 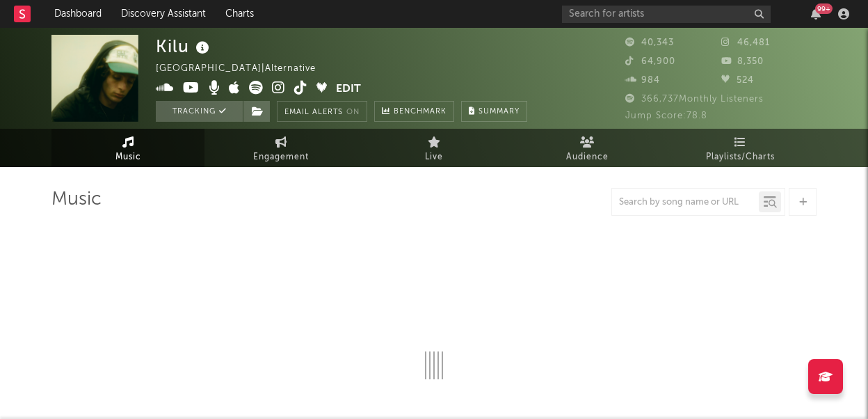 I want to click on span: 524, so click(x=737, y=80).